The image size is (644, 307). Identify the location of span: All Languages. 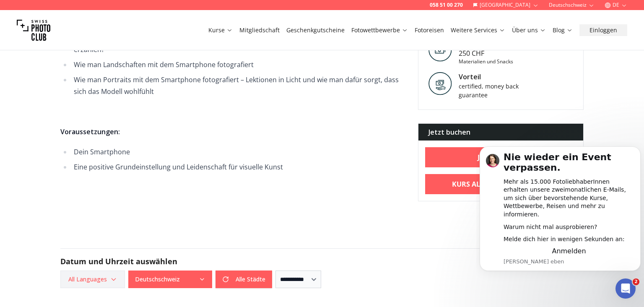
(93, 279).